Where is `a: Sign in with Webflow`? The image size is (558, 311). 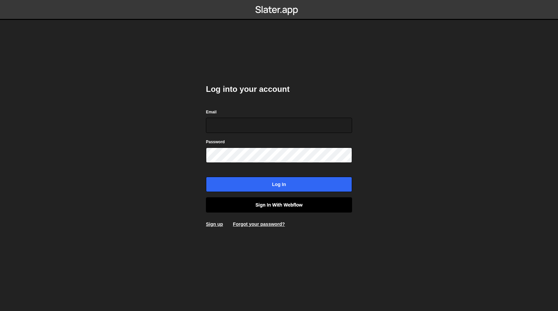
a: Sign in with Webflow is located at coordinates (279, 205).